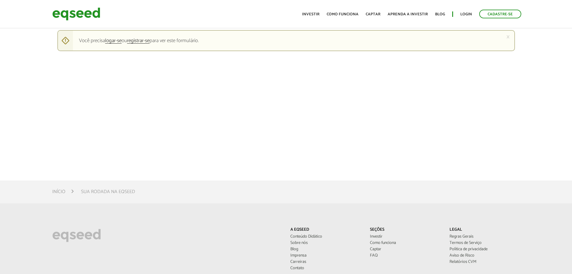 The width and height of the screenshot is (572, 274). I want to click on p: Legal, so click(485, 229).